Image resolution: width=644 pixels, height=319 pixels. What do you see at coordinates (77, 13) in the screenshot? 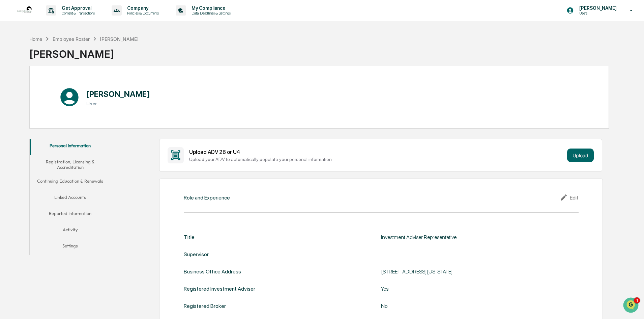
I see `p: Content & Transactions` at bounding box center [77, 13].